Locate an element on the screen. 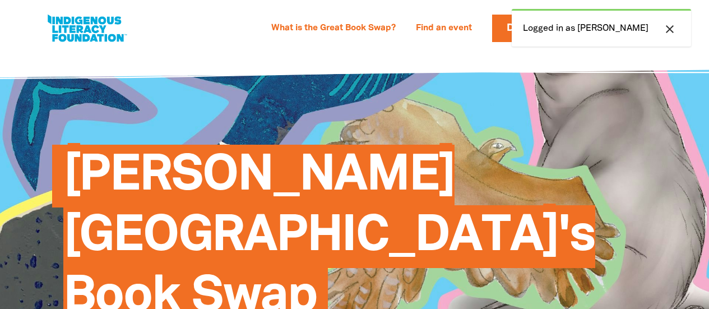  a: What is the Great Book Swap? is located at coordinates (333, 29).